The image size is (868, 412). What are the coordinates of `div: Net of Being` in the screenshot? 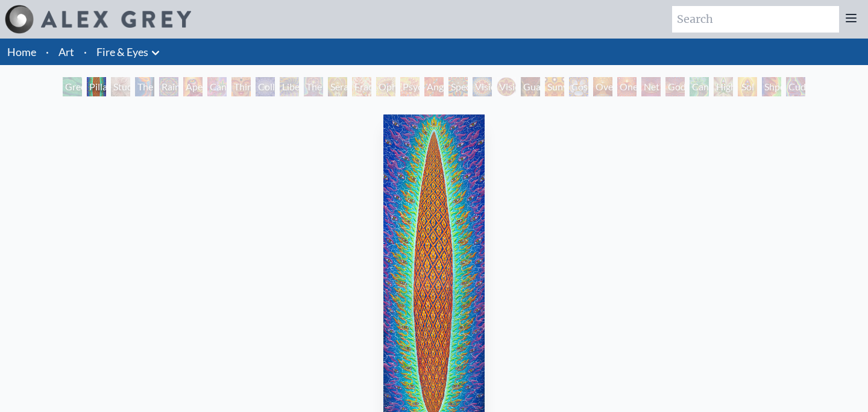 It's located at (651, 87).